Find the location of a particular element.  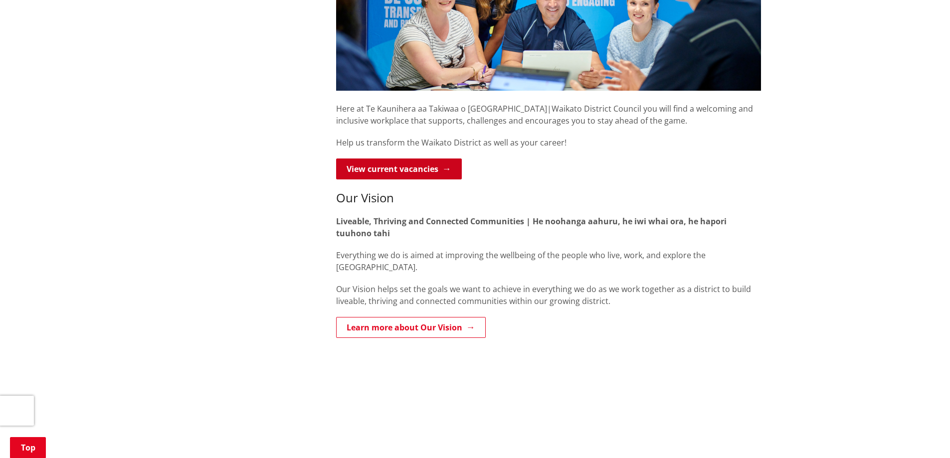

p: Help us transform the Waikato District as well as your career! is located at coordinates (548, 143).